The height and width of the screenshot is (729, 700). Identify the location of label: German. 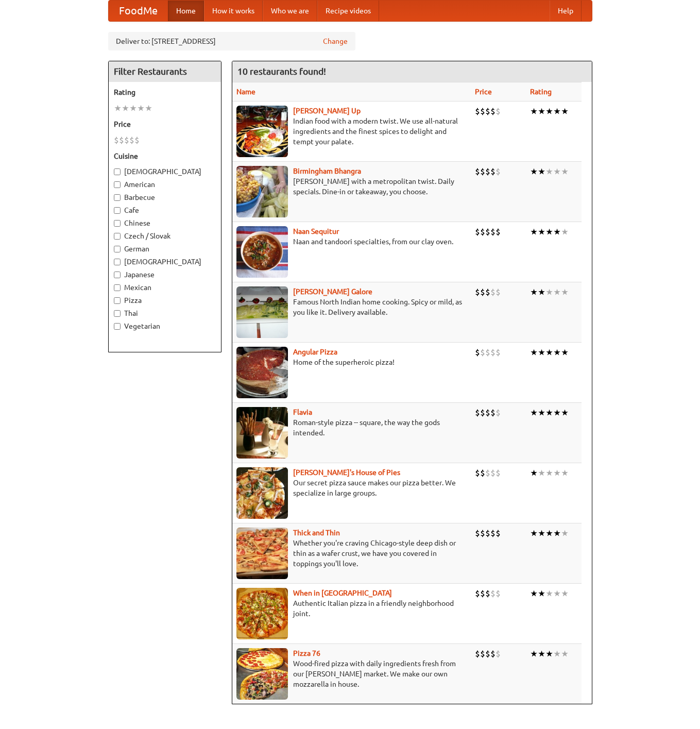
(165, 248).